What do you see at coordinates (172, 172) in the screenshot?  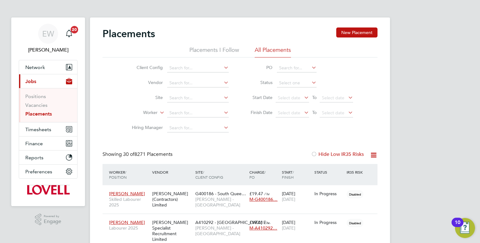 I see `div: Vendor` at bounding box center [172, 172].